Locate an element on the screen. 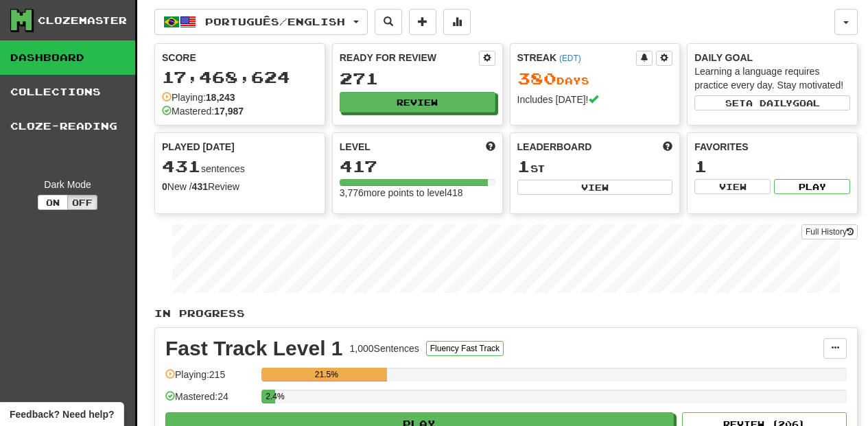  div: Ready for Review is located at coordinates (409, 58).